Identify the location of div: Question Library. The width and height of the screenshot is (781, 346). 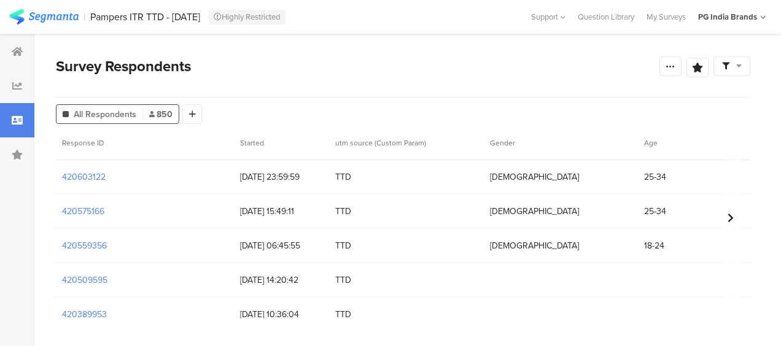
(606, 17).